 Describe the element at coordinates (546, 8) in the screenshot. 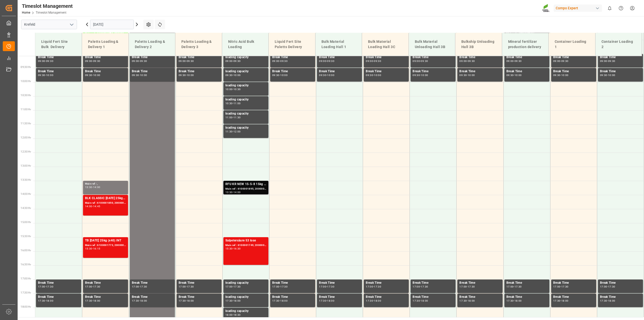

I see `img: Screenshot%202023-09-29%20at%2010.02.21.png_1712312052.png` at that location.